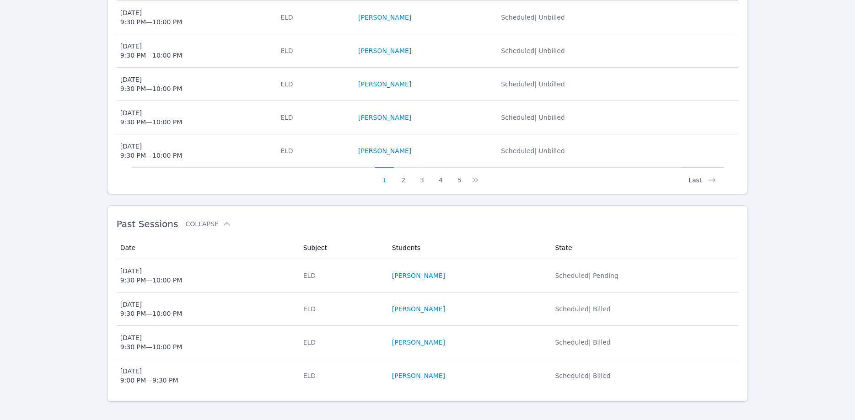 This screenshot has width=855, height=420. What do you see at coordinates (440, 176) in the screenshot?
I see `button: 4` at bounding box center [440, 176].